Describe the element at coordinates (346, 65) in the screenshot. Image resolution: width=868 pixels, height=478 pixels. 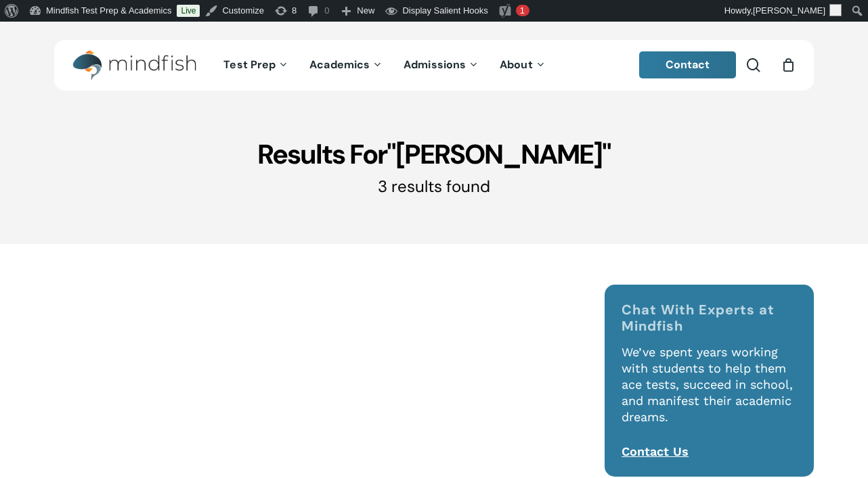
I see `a: Academics` at that location.